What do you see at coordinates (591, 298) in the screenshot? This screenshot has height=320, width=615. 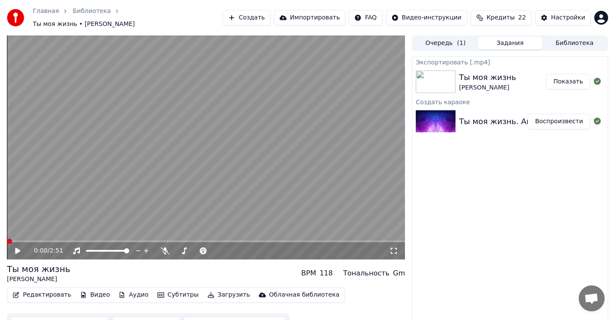 I see `a: Открытый чат` at bounding box center [591, 298].